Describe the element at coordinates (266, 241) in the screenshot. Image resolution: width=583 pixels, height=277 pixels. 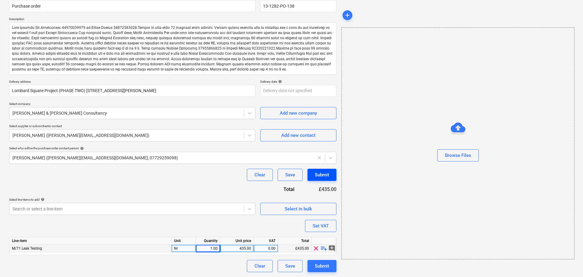
I see `div: VAT` at that location.